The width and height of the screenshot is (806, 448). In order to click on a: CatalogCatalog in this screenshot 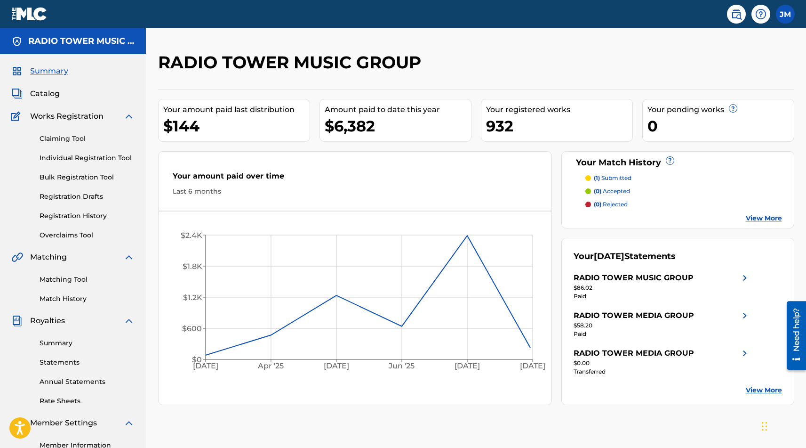, I will do `click(35, 94)`.